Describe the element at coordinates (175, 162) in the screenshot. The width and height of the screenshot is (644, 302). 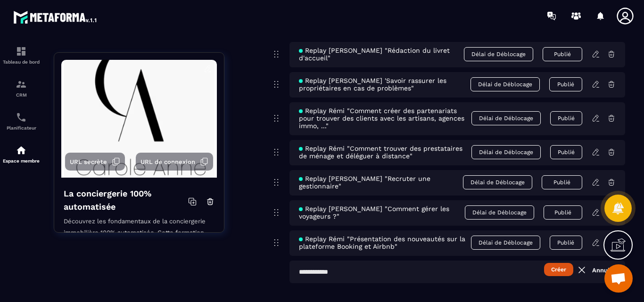
I see `button: URL de connexion` at that location.